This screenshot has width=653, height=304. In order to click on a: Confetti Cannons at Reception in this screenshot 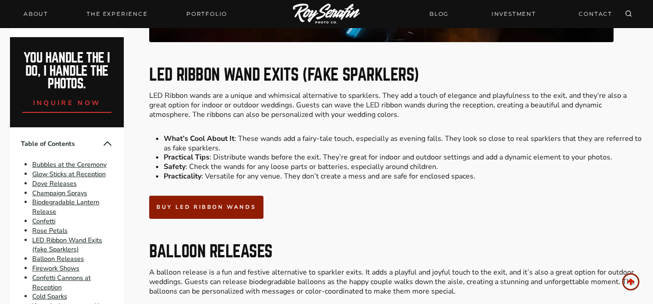, I will do `click(61, 283)`.